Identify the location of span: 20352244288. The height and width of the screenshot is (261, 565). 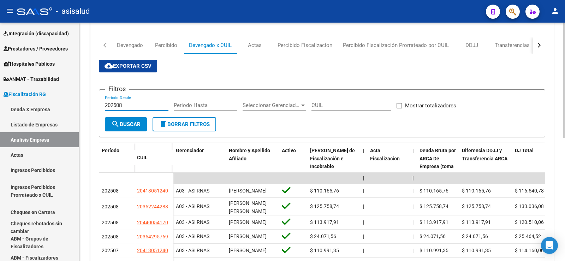
(152, 206).